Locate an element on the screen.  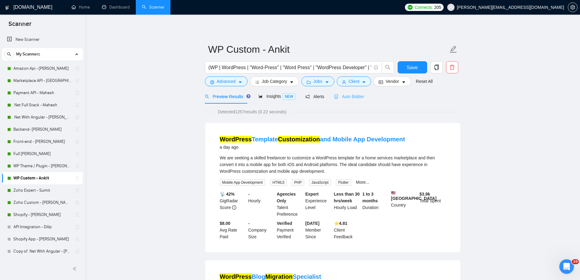
span: robot is located at coordinates (336, 97).